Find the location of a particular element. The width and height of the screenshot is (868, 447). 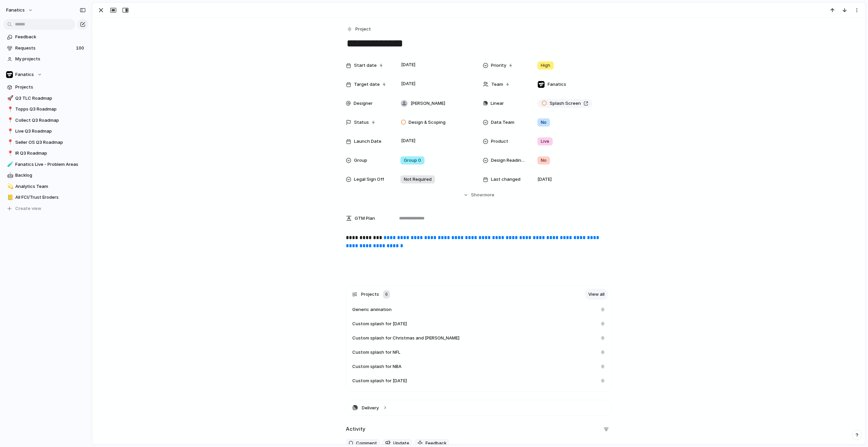

span: Target date is located at coordinates (367, 85).